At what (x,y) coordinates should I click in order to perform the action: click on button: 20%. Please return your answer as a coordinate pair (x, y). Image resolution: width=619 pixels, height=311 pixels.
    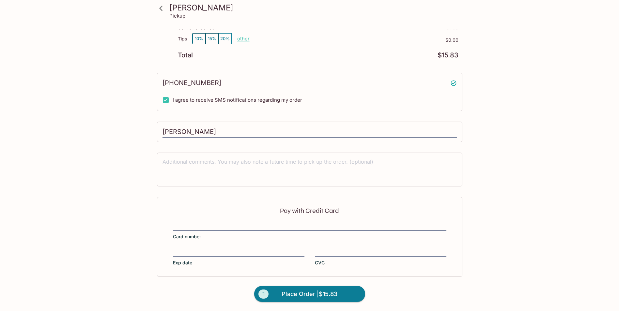
    Looking at the image, I should click on (225, 39).